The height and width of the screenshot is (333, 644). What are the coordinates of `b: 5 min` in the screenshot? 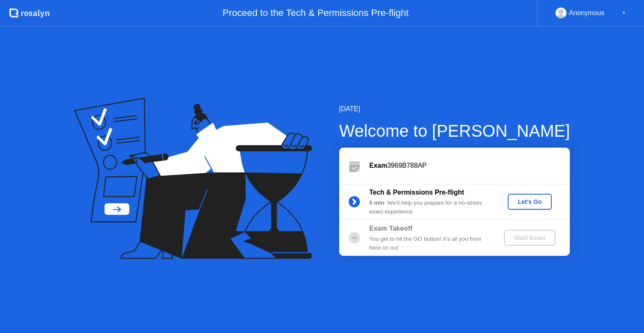 It's located at (377, 203).